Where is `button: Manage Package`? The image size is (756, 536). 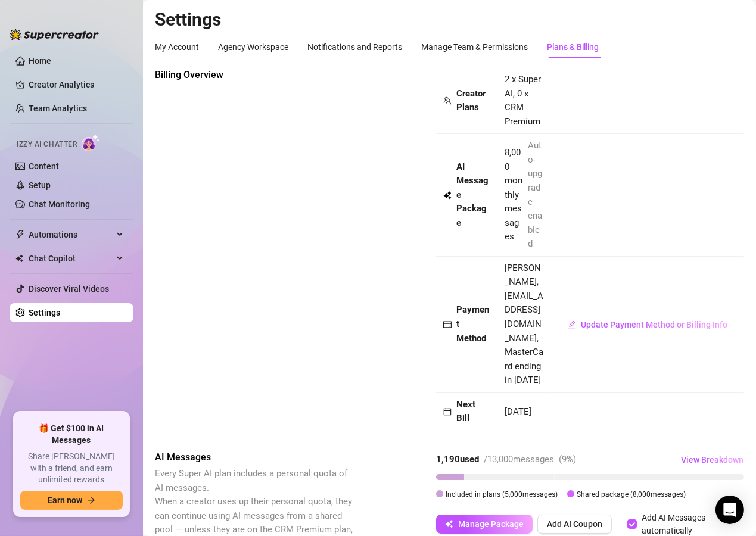 button: Manage Package is located at coordinates (484, 524).